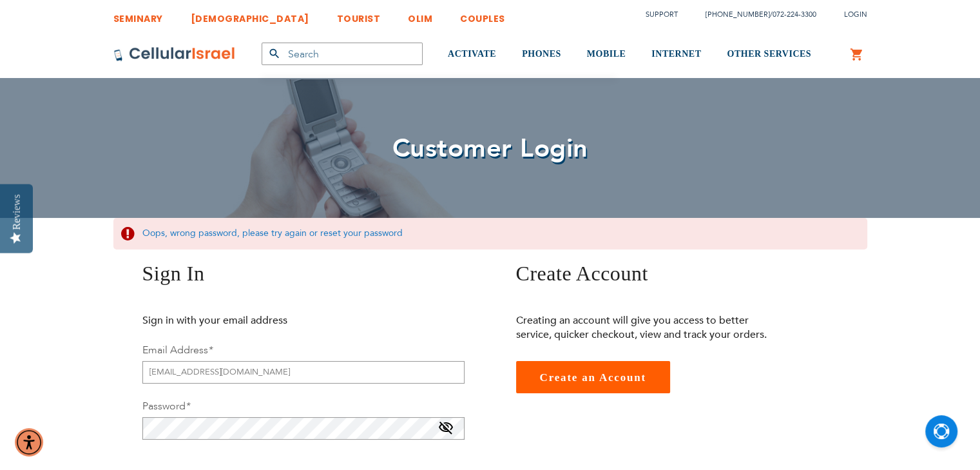 The width and height of the screenshot is (980, 470). Describe the element at coordinates (166, 406) in the screenshot. I see `label: Password` at that location.